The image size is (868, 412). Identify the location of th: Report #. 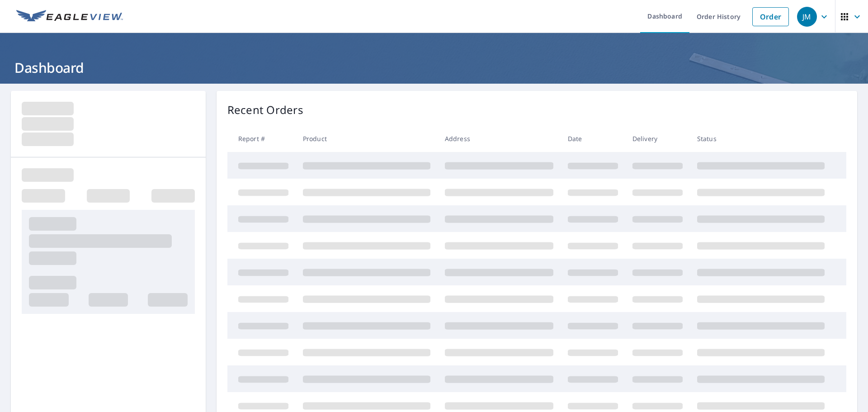
(261, 138).